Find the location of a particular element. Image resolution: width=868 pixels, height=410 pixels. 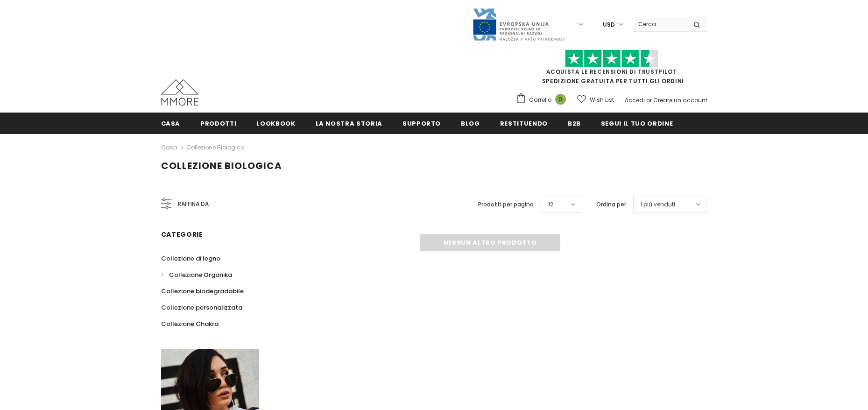

span: supporto is located at coordinates (422, 123).